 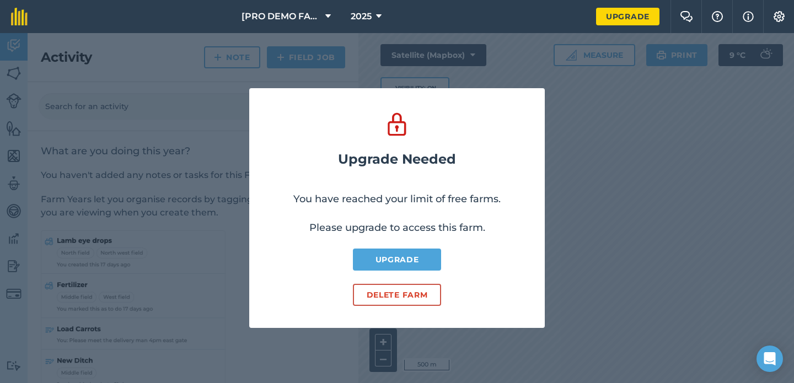 I want to click on img: Two speech bubbles overlapping with the left bubble in the forefront, so click(x=686, y=17).